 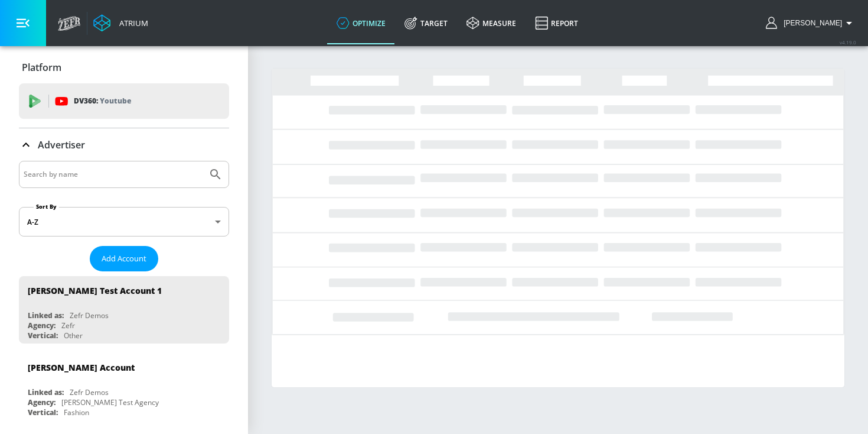 What do you see at coordinates (46, 206) in the screenshot?
I see `label: Sort By` at bounding box center [46, 206].